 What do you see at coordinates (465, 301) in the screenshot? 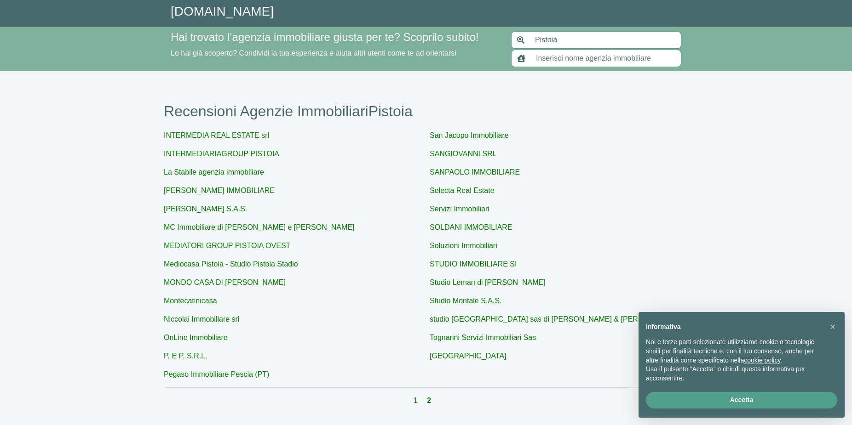
I see `a: Studio Montale S.A.S.` at bounding box center [465, 301].